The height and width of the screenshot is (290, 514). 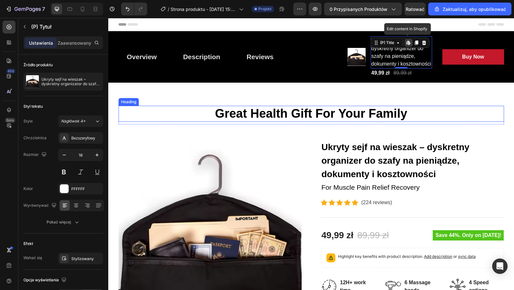 I want to click on font: Zaktualizuj, aby opublikować, so click(x=474, y=9).